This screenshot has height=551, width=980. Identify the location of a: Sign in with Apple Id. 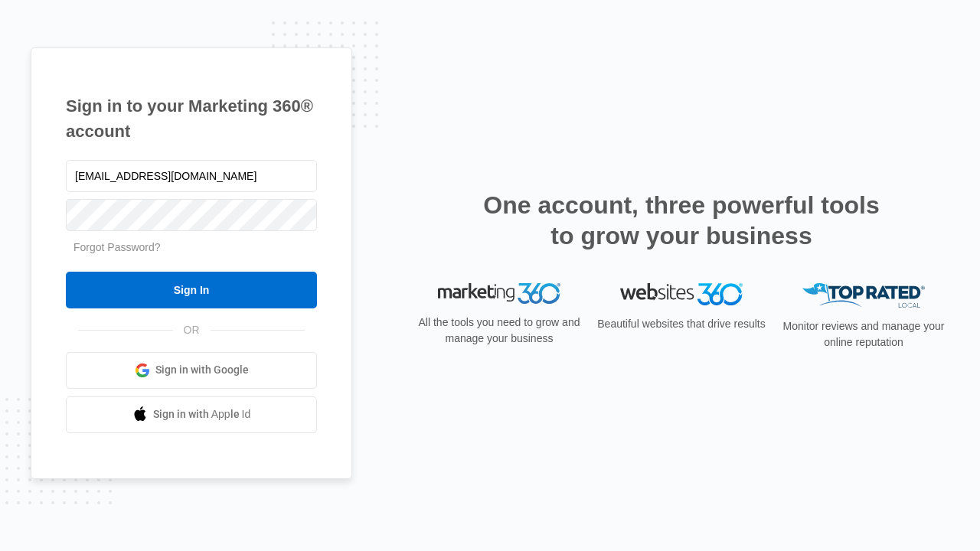
(192, 415).